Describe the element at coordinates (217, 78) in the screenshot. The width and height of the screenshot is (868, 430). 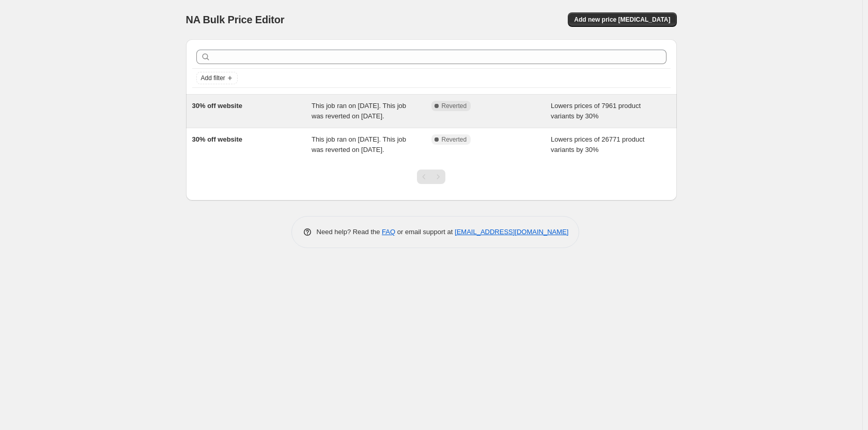
I see `button: Add filter` at that location.